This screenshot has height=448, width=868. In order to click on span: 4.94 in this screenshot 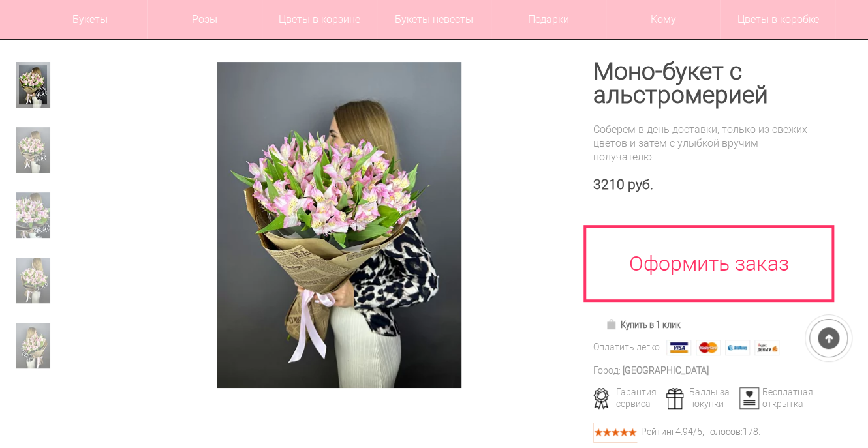, I will do `click(684, 431)`.